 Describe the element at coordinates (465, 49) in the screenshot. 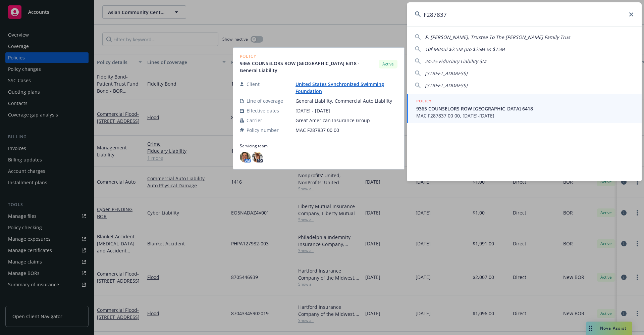

I see `span: 10f Mitsui $2.5M p/o $25M xs $75M` at that location.